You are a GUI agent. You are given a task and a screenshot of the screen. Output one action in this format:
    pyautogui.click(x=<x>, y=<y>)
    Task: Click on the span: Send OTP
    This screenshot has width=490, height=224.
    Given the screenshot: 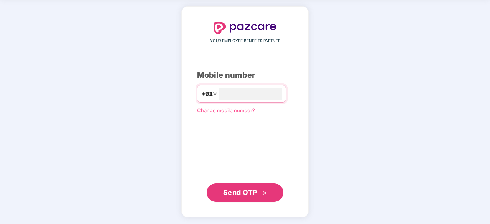 What is the action you would take?
    pyautogui.click(x=240, y=192)
    